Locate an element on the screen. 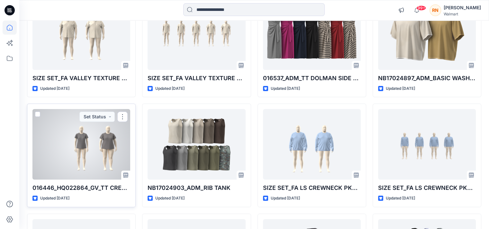  p: SIZE SET_FA LS CREWNECK PKT_REG is located at coordinates (427, 188).